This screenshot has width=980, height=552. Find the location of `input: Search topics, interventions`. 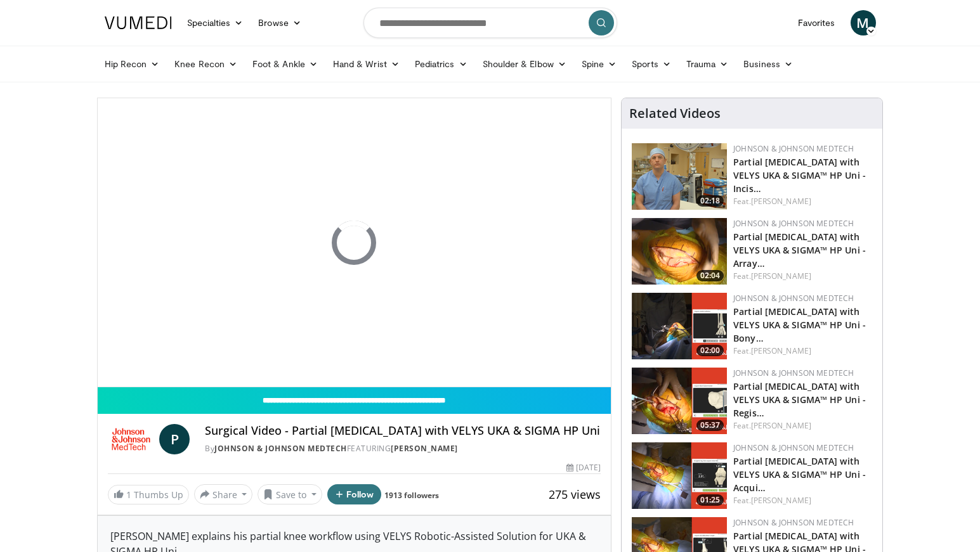

input: Search topics, interventions is located at coordinates (490, 23).